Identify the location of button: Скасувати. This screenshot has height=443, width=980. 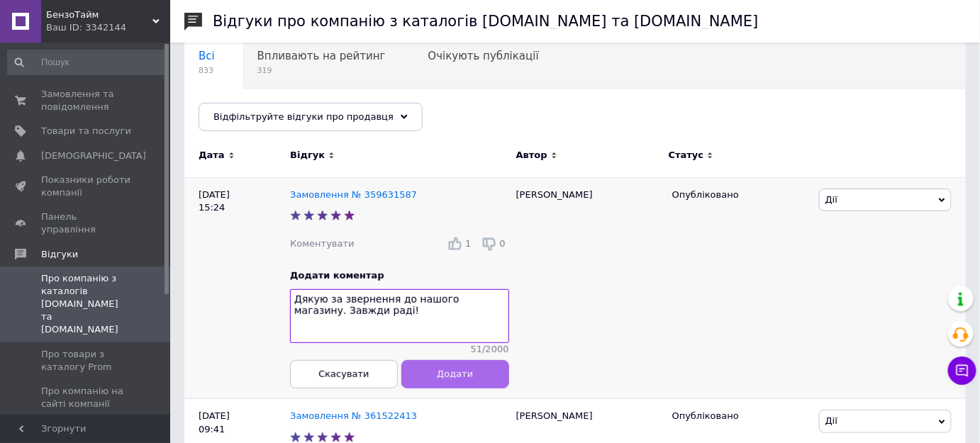
(344, 373).